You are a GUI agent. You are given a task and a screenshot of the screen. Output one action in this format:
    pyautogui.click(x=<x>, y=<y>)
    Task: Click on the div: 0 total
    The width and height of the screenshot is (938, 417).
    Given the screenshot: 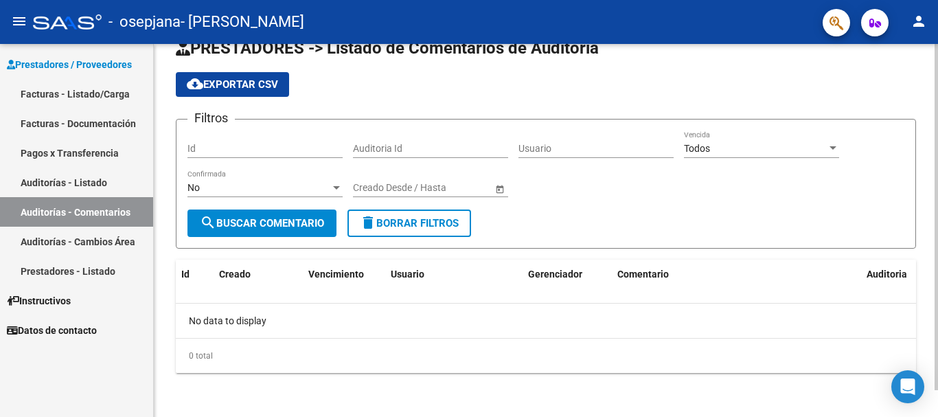 What is the action you would take?
    pyautogui.click(x=546, y=356)
    